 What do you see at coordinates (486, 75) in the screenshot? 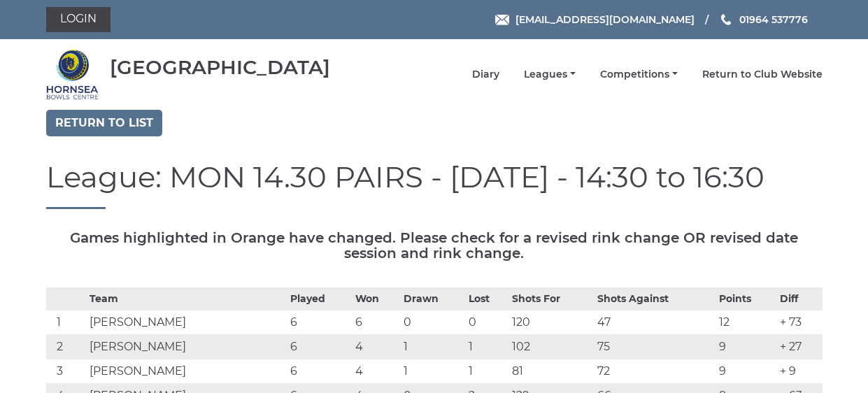
I see `a: Diary` at bounding box center [486, 75].